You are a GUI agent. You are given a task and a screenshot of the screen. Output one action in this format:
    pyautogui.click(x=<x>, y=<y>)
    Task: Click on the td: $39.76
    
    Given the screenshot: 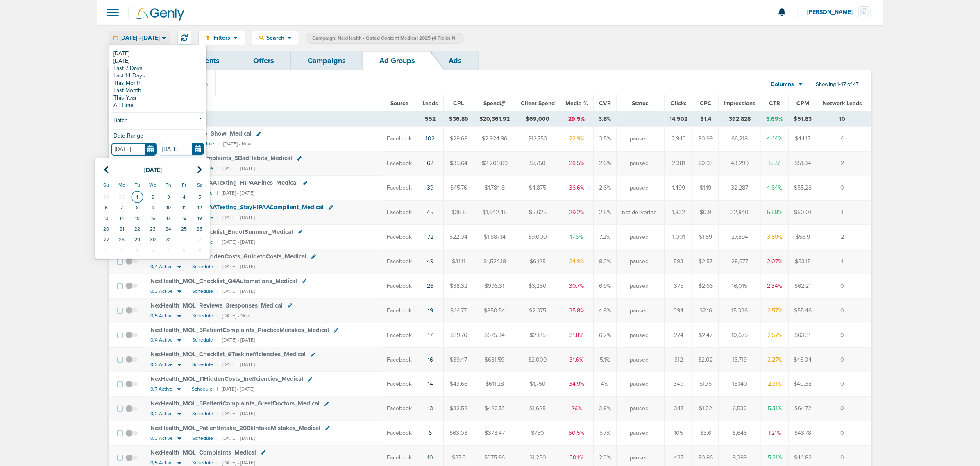 What is the action you would take?
    pyautogui.click(x=458, y=336)
    